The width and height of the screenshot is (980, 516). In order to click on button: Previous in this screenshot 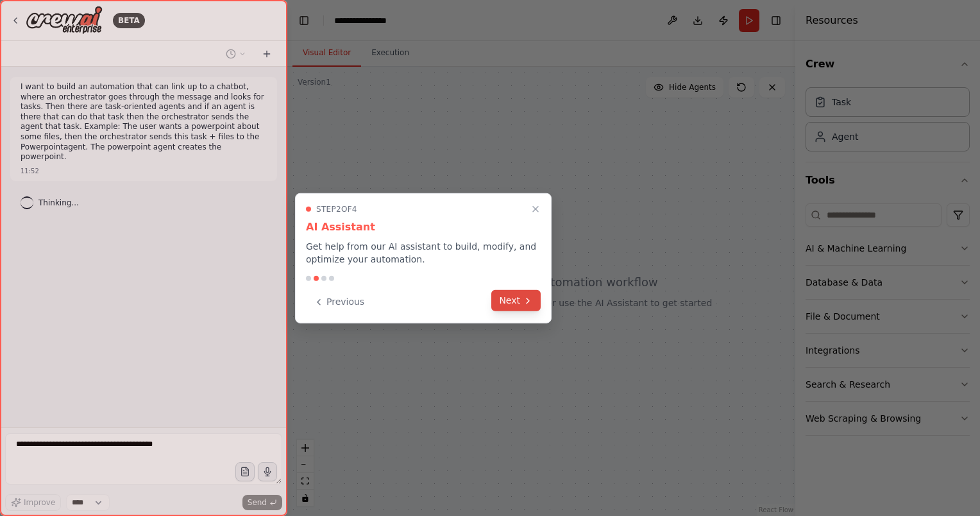, I will do `click(339, 302)`.